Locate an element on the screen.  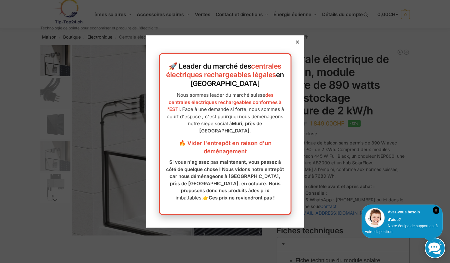
font: Si vous n'agissez pas maintenant, vous passez à côté de quelque chose ! Nous vidons notre entrepô... is located at coordinates (225, 176).